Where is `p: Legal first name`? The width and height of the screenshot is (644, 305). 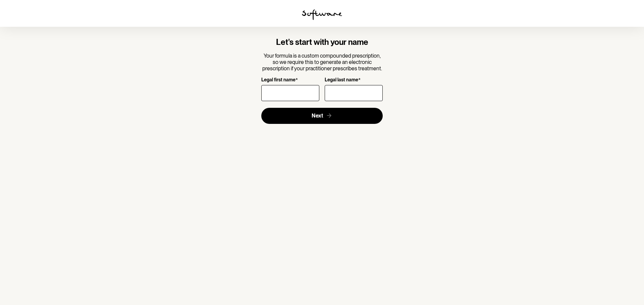 p: Legal first name is located at coordinates (278, 80).